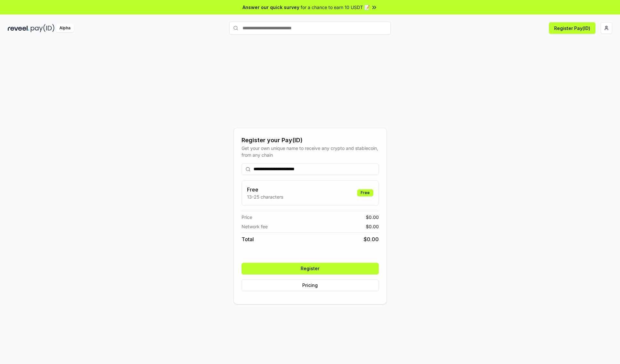 The width and height of the screenshot is (620, 364). What do you see at coordinates (310, 269) in the screenshot?
I see `button: Register` at bounding box center [310, 269].